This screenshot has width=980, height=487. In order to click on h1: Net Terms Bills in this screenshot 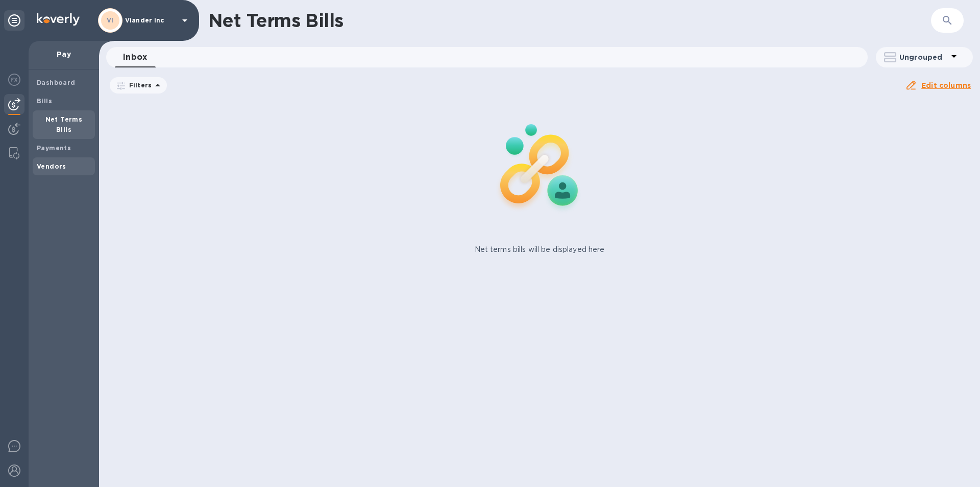, I will do `click(276, 20)`.